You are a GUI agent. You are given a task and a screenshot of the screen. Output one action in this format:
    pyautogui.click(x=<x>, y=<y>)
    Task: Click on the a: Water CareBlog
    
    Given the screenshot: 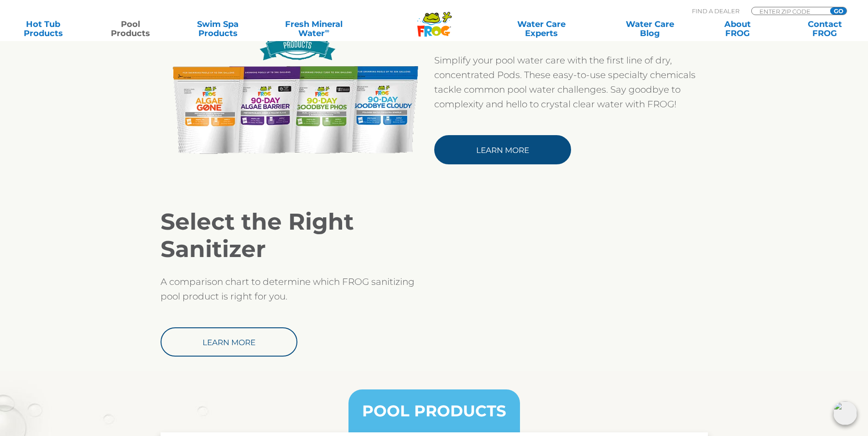 What is the action you would take?
    pyautogui.click(x=651, y=28)
    